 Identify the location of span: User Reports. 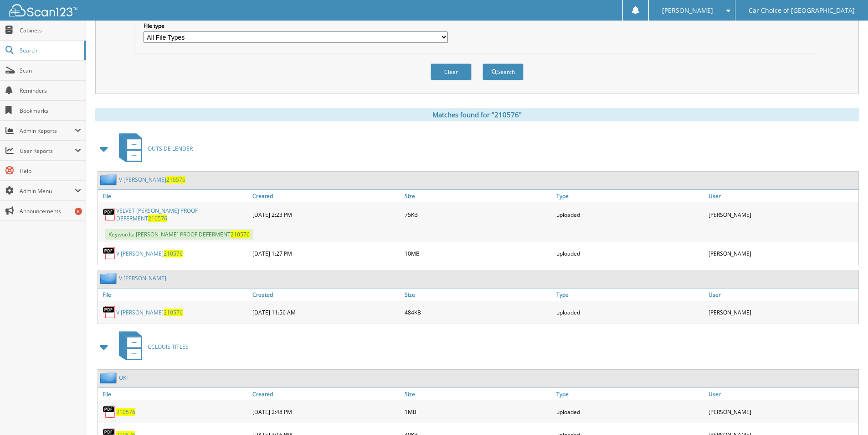
(47, 151).